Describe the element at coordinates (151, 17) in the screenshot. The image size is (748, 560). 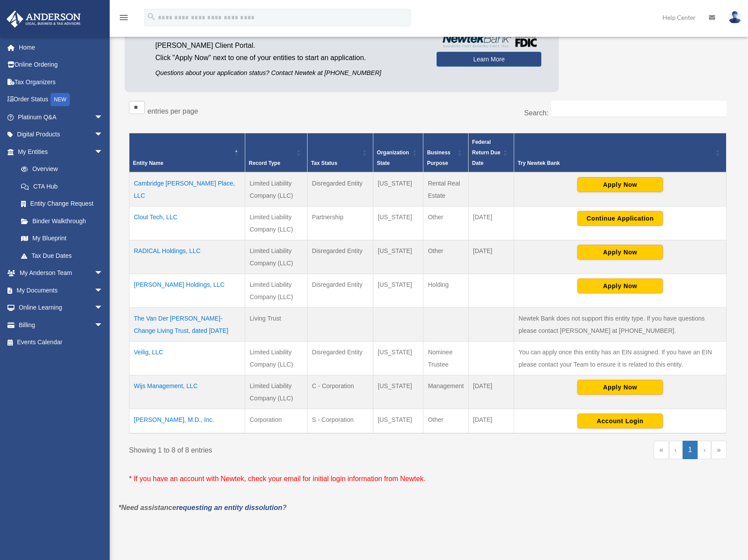
I see `i: search` at that location.